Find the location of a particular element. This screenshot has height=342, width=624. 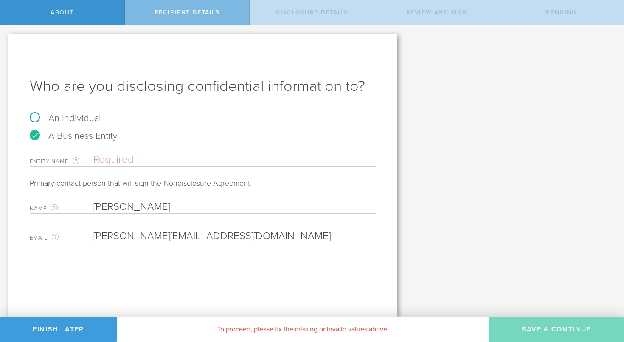

span: Pending is located at coordinates (561, 12).